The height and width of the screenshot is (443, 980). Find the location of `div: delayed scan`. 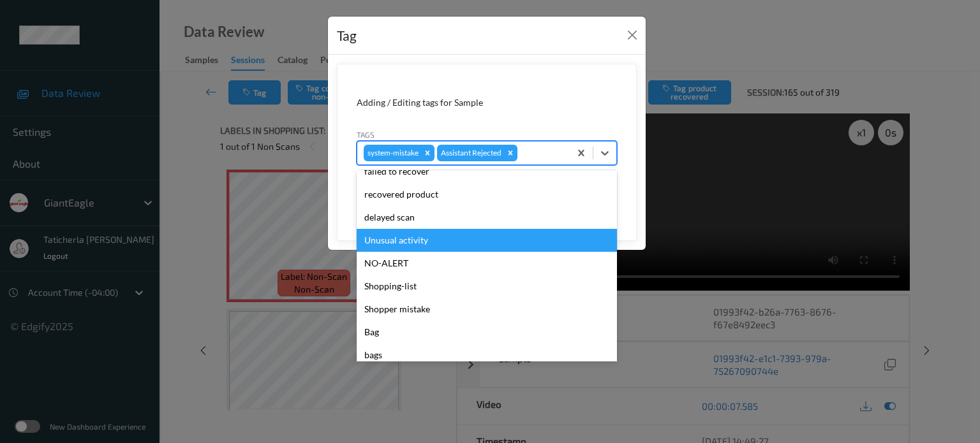

div: delayed scan is located at coordinates (487, 218).